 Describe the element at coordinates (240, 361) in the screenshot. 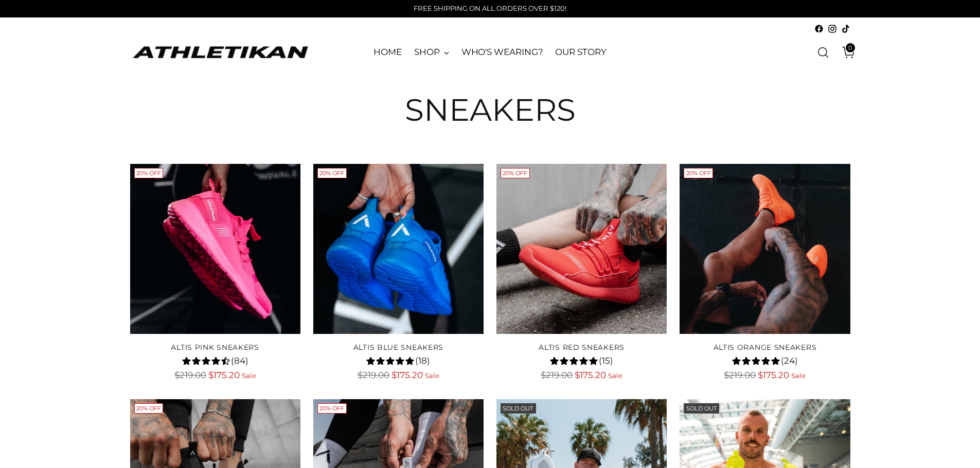

I see `span: (84)` at that location.